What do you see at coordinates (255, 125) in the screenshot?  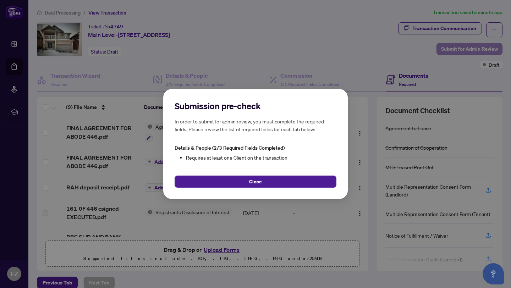 I see `h5: In order to submit for admin review, you must complete the required fields. Please review the lis...` at bounding box center [255, 125].